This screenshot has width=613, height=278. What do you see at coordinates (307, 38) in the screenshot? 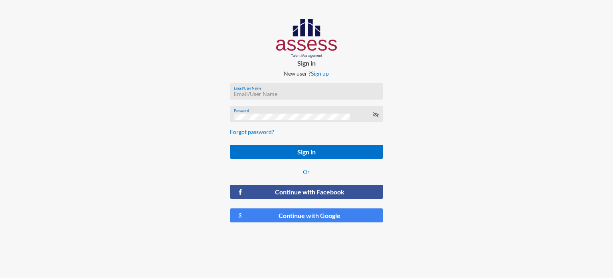
I see `img: AssessLogoo.svg` at bounding box center [307, 38].